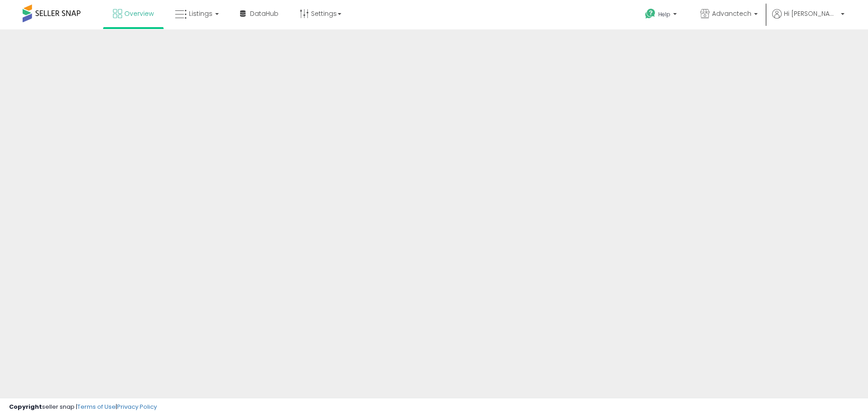 The image size is (868, 416). What do you see at coordinates (664, 14) in the screenshot?
I see `span: Help` at bounding box center [664, 14].